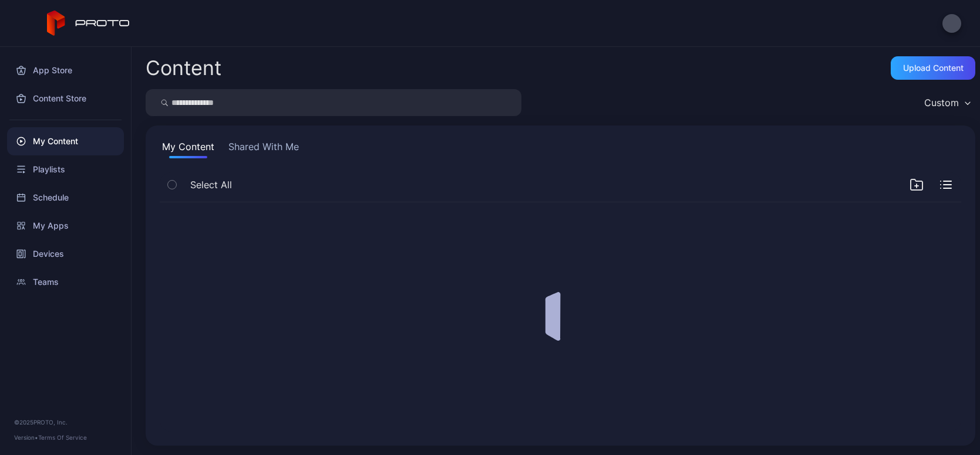 Image resolution: width=980 pixels, height=455 pixels. I want to click on div: © 2025 PROTO, Inc., so click(65, 422).